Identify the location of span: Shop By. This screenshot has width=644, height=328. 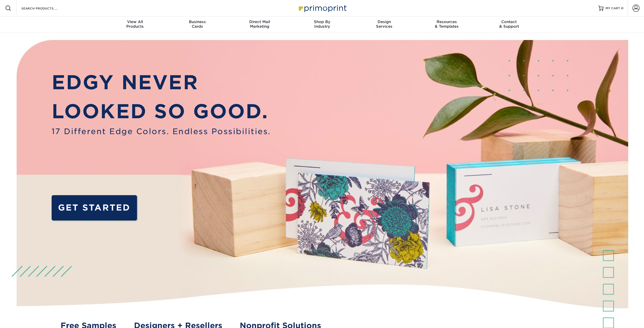
(322, 22).